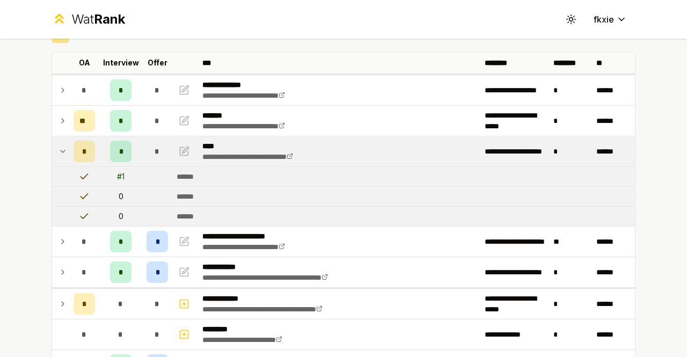 The image size is (687, 357). What do you see at coordinates (604, 19) in the screenshot?
I see `span: fkxie` at bounding box center [604, 19].